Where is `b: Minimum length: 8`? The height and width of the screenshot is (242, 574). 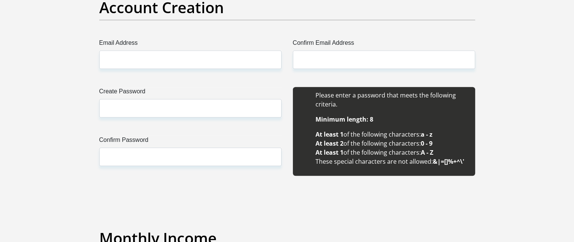 b: Minimum length: 8 is located at coordinates (344, 120).